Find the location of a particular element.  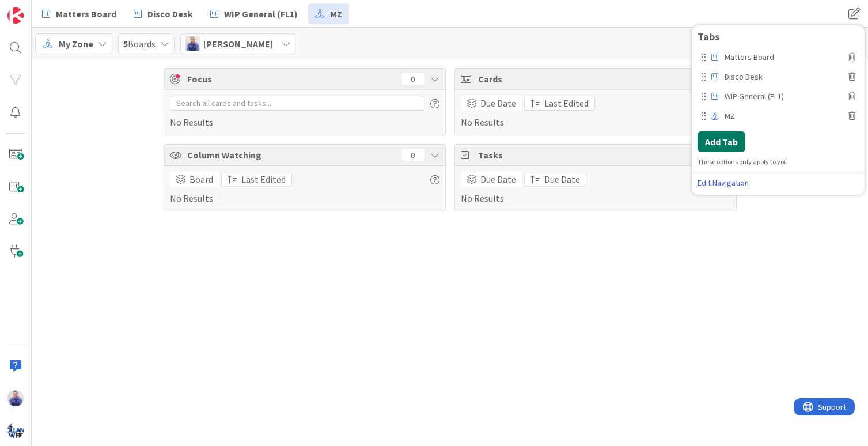

div: These options only apply to you is located at coordinates (778, 162).